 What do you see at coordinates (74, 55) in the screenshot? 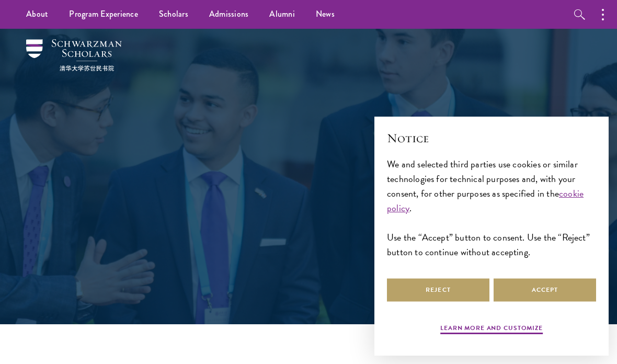
I see `img: Schwarzman Scholars` at bounding box center [74, 55].